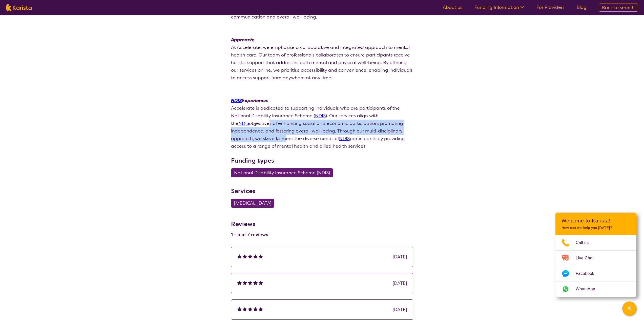 The image size is (644, 322). I want to click on span: Back to search, so click(618, 8).